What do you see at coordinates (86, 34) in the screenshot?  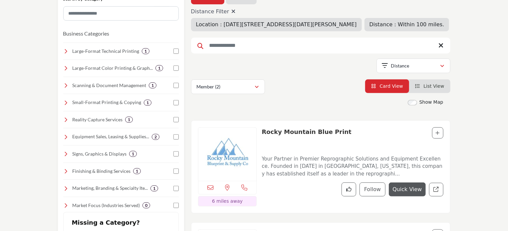 I see `h3: Business Categories` at bounding box center [86, 34].